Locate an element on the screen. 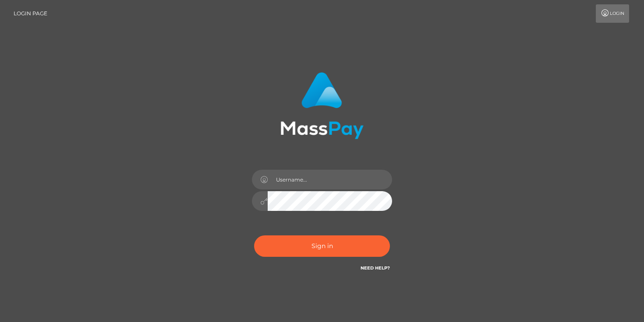  a: Login Page is located at coordinates (30, 14).